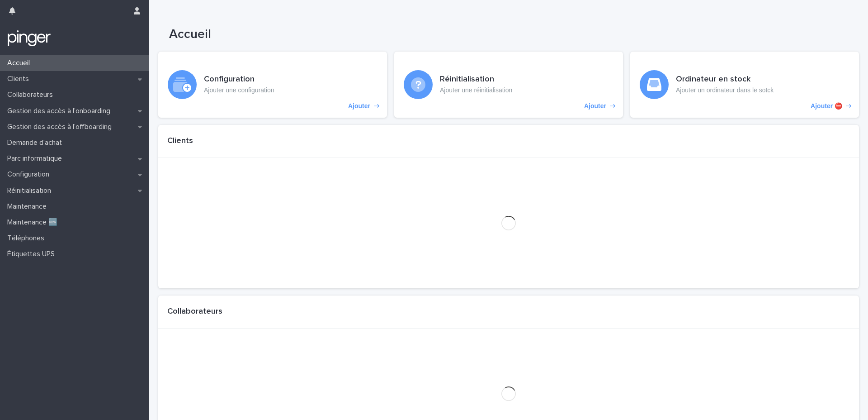  I want to click on p: Clients, so click(20, 79).